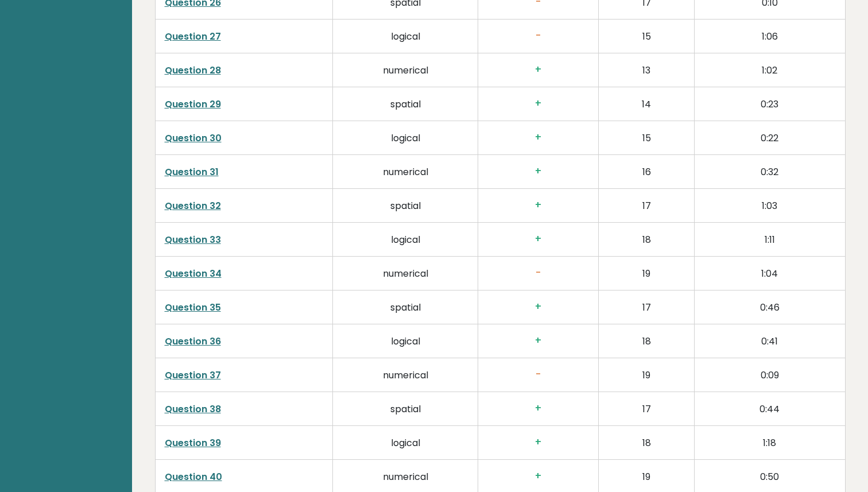 This screenshot has width=868, height=492. I want to click on td: 1:04, so click(770, 273).